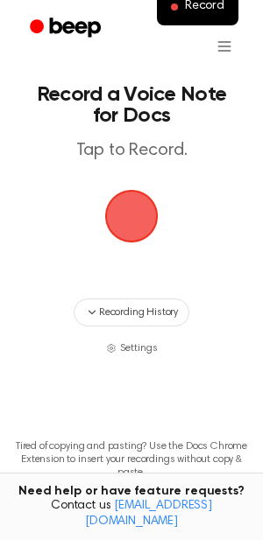 This screenshot has width=263, height=540. Describe the element at coordinates (138, 348) in the screenshot. I see `span: Settings` at that location.